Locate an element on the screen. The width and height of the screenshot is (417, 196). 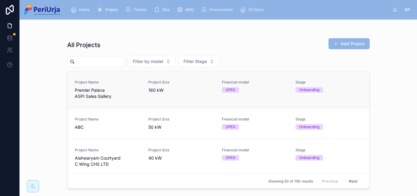
span: AMG is located at coordinates (190, 10).